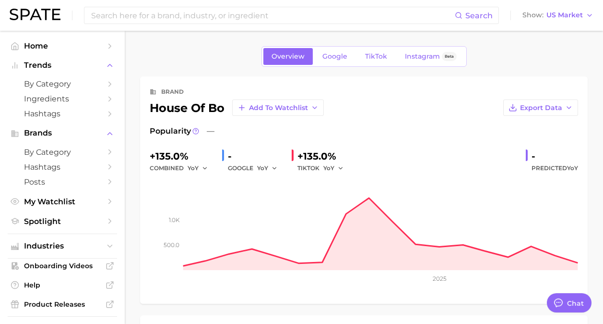 The image size is (603, 324). Describe the element at coordinates (62, 285) in the screenshot. I see `span: Help` at that location.